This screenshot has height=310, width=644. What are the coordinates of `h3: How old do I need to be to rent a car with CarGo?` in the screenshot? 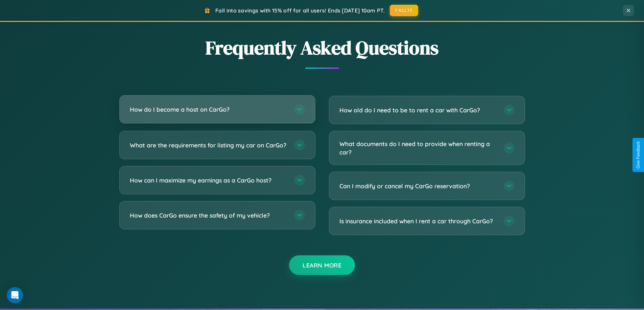 It's located at (418, 110).